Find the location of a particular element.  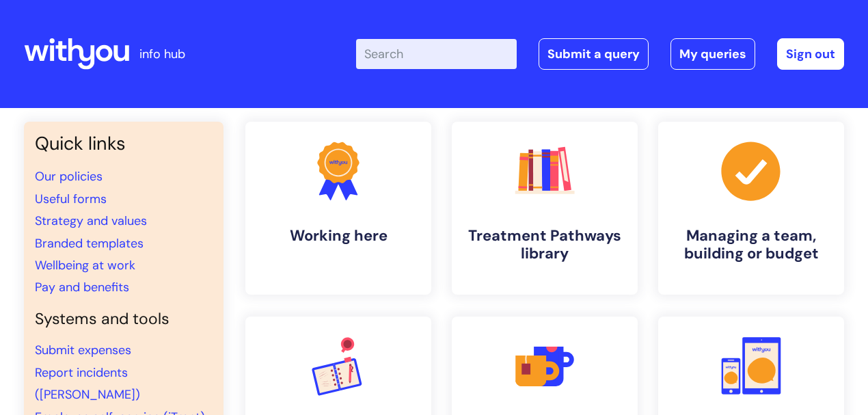

a: My queries is located at coordinates (713, 54).